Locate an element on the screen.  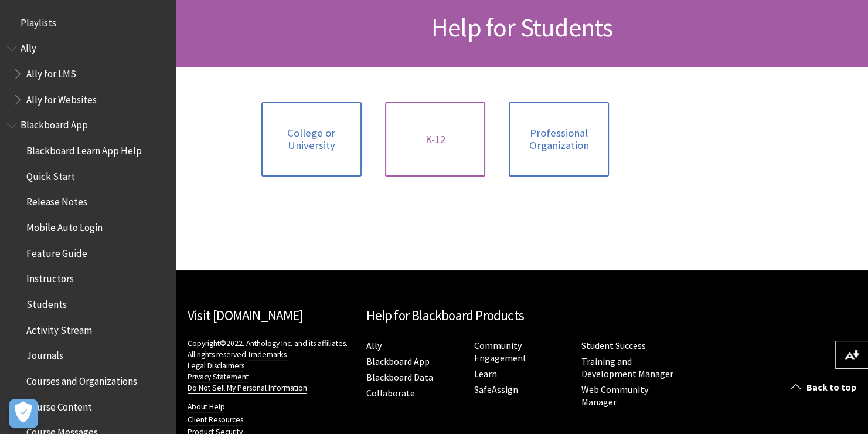
a: Training and Development Manager is located at coordinates (627, 368).